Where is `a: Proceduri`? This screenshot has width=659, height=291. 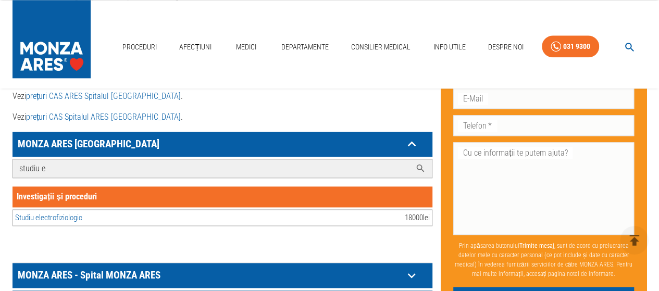 a: Proceduri is located at coordinates (140, 47).